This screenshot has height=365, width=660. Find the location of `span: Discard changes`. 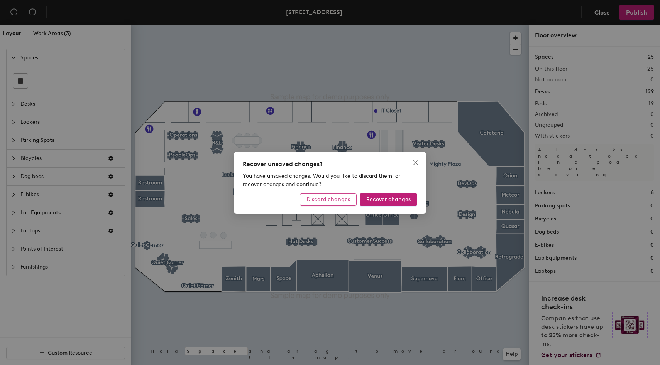

span: Discard changes is located at coordinates (328, 199).